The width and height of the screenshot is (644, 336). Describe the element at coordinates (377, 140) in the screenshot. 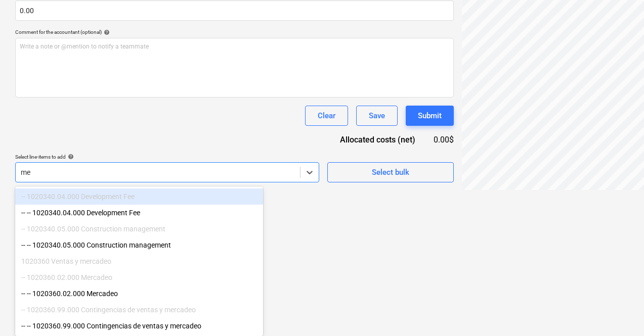

I see `div: Allocated costs (net)` at that location.